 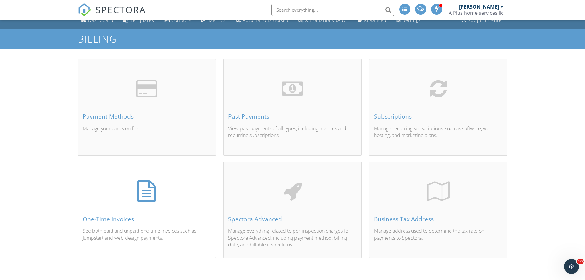 What do you see at coordinates (438, 107) in the screenshot?
I see `a: Subscriptions Manage recurring subscriptions, such as software, web hosting, and marketing plans.` at bounding box center [438, 107].